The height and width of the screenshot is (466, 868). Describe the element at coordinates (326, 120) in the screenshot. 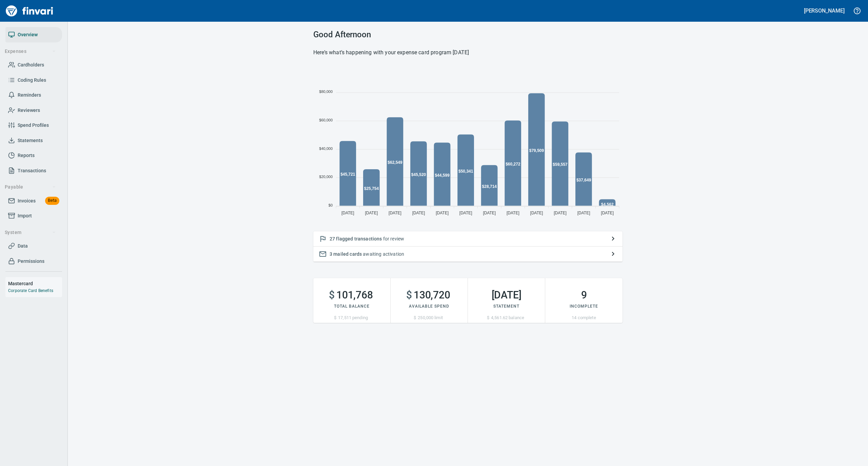

I see `tspan: $60,000` at that location.